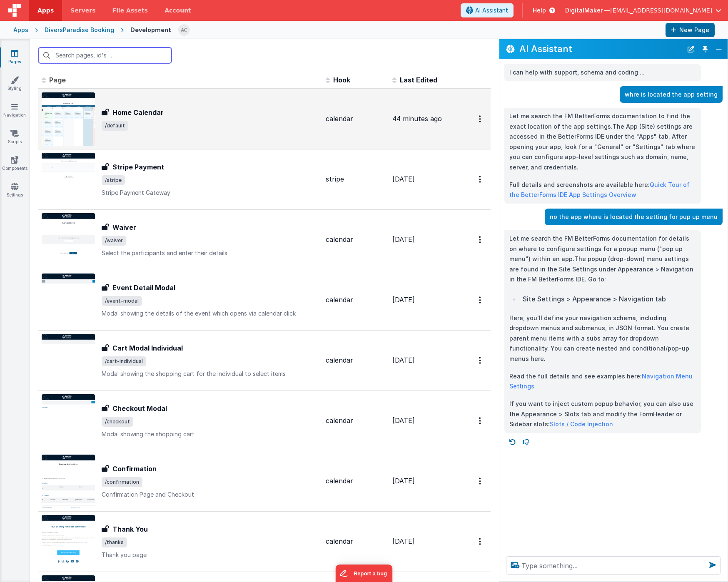 The width and height of the screenshot is (728, 582). What do you see at coordinates (603, 194) in the screenshot?
I see `a: App Settings Overview` at bounding box center [603, 194].